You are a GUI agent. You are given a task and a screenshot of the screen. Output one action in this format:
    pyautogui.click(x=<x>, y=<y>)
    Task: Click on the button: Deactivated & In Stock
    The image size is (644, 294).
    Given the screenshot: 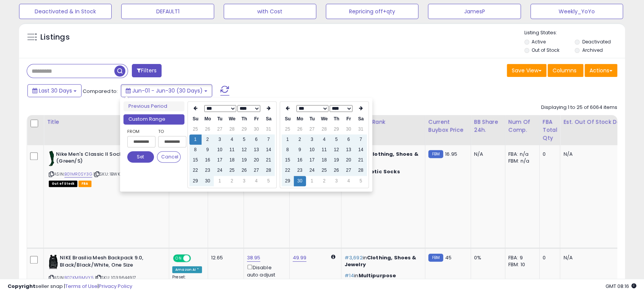 What is the action you would take?
    pyautogui.click(x=65, y=11)
    